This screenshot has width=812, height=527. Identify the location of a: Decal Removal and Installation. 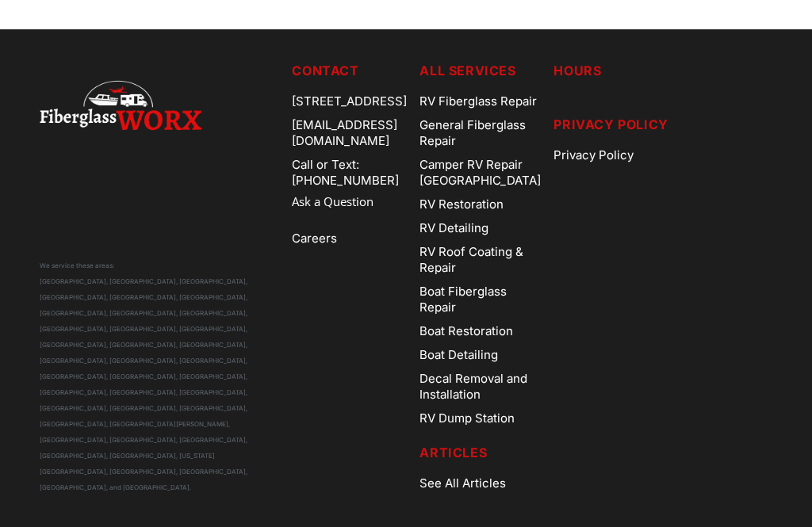
(479, 387).